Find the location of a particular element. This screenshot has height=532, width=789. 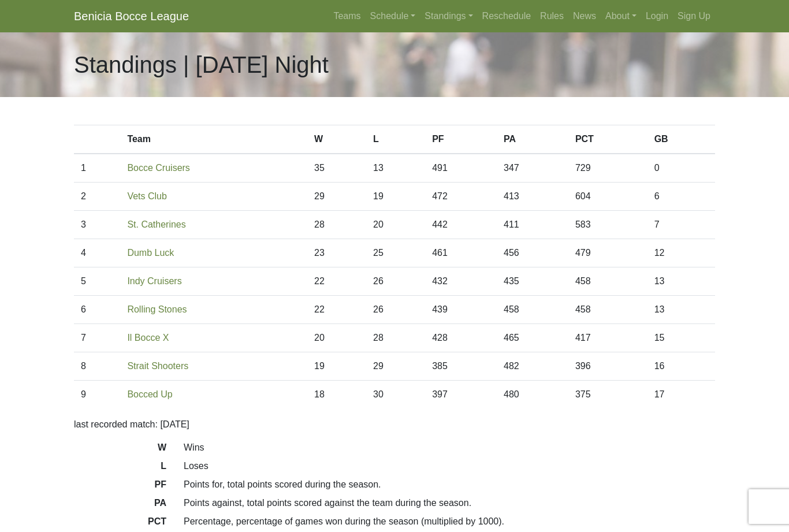

dt: PF is located at coordinates (120, 487).